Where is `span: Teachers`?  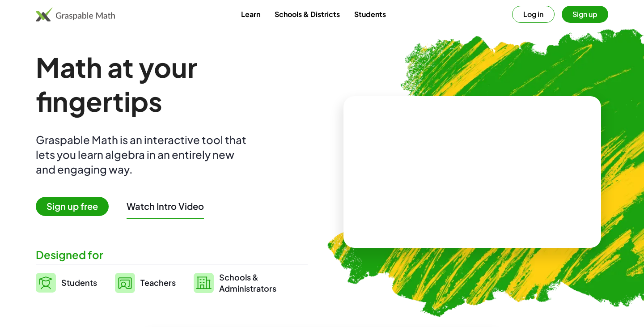
span: Teachers is located at coordinates (158, 282).